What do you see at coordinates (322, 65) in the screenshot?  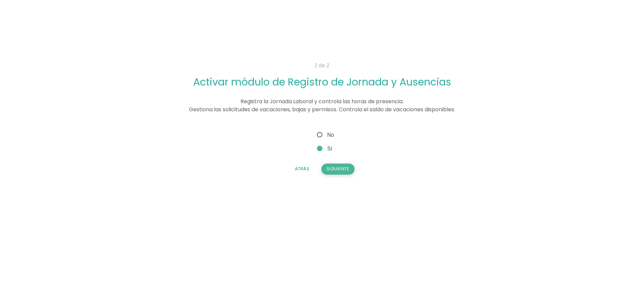 I see `p: 2 de 2` at bounding box center [322, 65].